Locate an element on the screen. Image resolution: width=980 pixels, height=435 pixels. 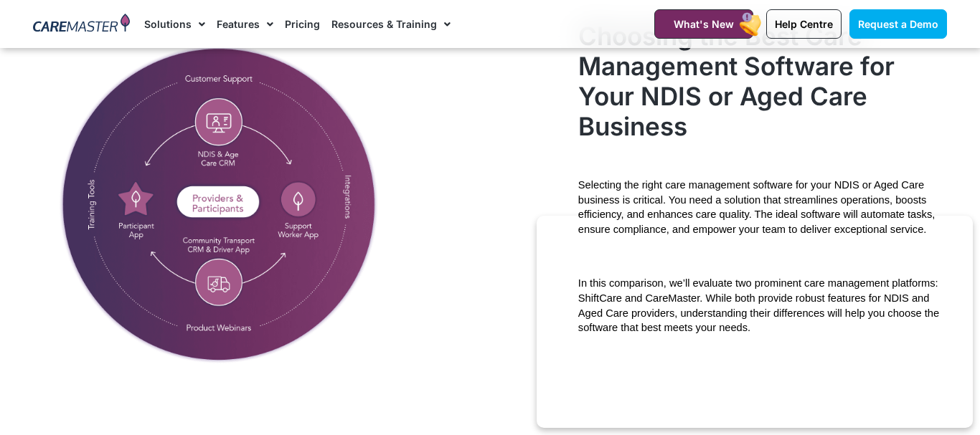
span: Help Centre is located at coordinates (803, 24).